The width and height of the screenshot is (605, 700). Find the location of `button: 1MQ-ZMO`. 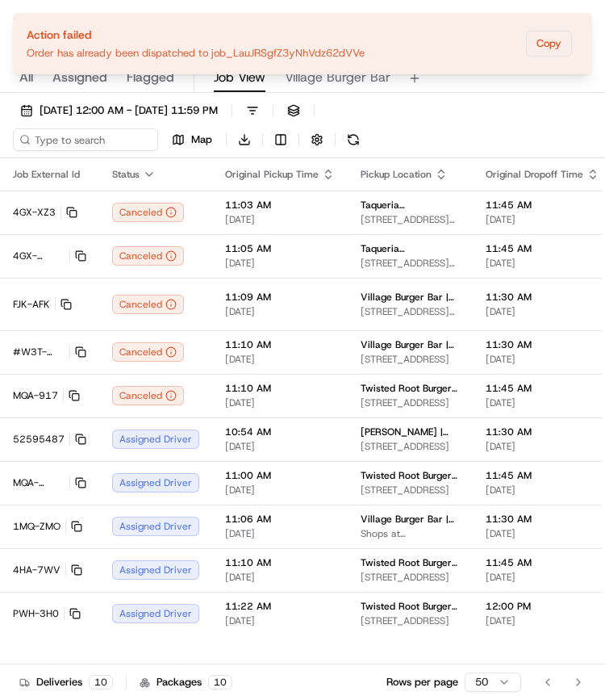

button: 1MQ-ZMO is located at coordinates (48, 526).